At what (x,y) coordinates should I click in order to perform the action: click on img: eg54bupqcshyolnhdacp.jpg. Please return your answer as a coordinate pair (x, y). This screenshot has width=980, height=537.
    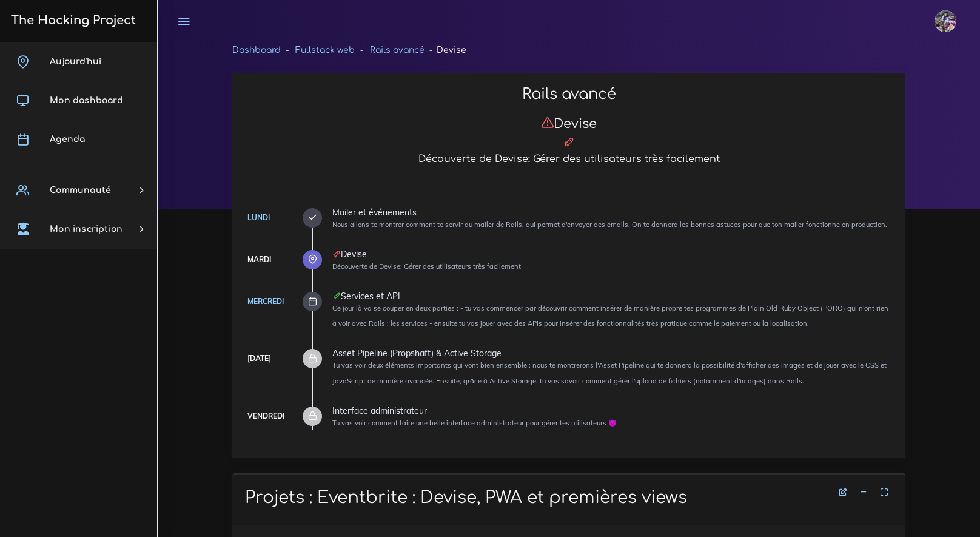
    Looking at the image, I should click on (946, 21).